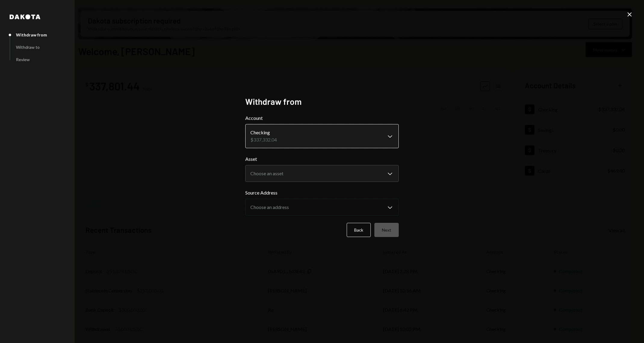 The width and height of the screenshot is (644, 343). Describe the element at coordinates (23, 59) in the screenshot. I see `div: Review` at that location.